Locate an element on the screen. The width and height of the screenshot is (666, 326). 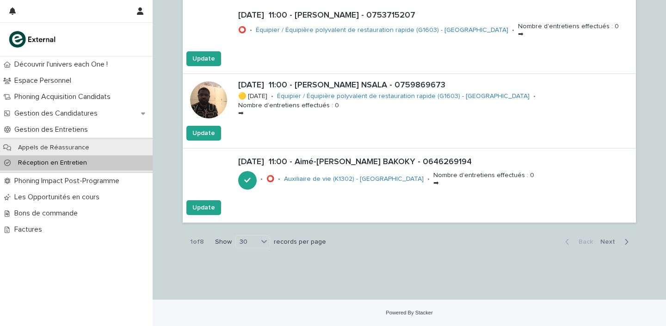
p: Bons de commande is located at coordinates (48, 213).